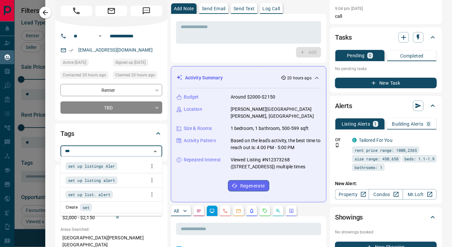 The height and width of the screenshot is (247, 452). I want to click on svg: Emails, so click(239, 211).